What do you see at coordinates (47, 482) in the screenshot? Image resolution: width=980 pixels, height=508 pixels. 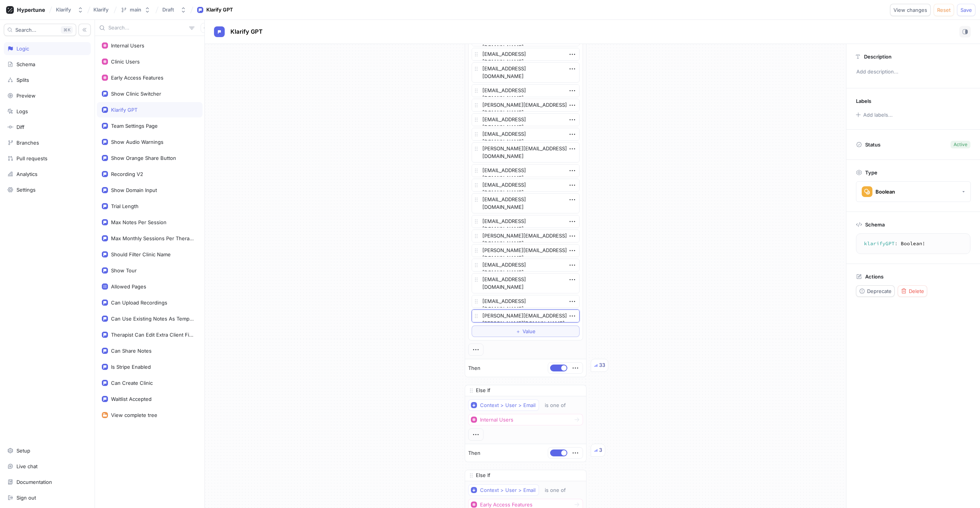 I see `a: Documentation` at bounding box center [47, 482].